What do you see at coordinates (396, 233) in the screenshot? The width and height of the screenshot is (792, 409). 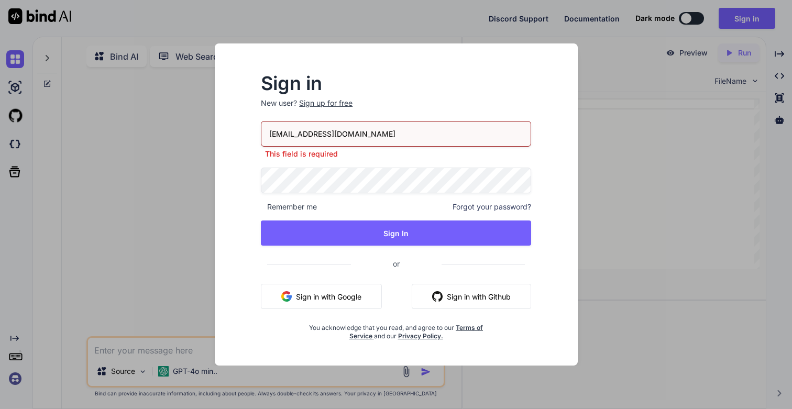 I see `button: Sign In` at bounding box center [396, 233].